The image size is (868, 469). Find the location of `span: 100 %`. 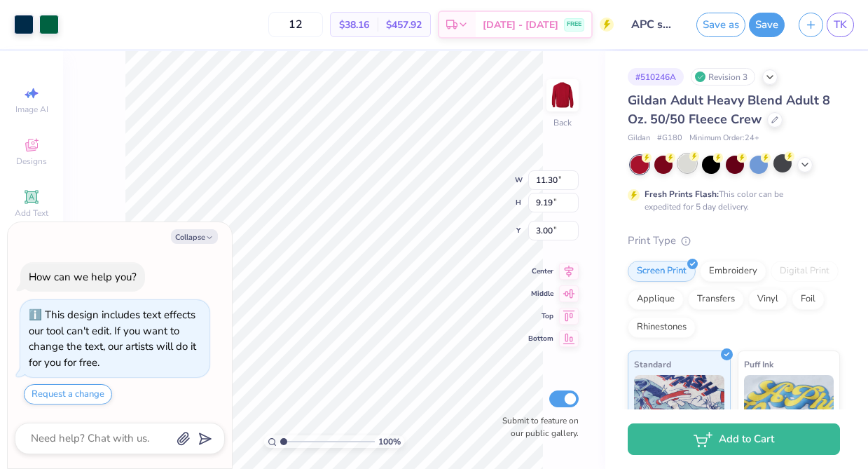

span: 100 % is located at coordinates (389, 441).